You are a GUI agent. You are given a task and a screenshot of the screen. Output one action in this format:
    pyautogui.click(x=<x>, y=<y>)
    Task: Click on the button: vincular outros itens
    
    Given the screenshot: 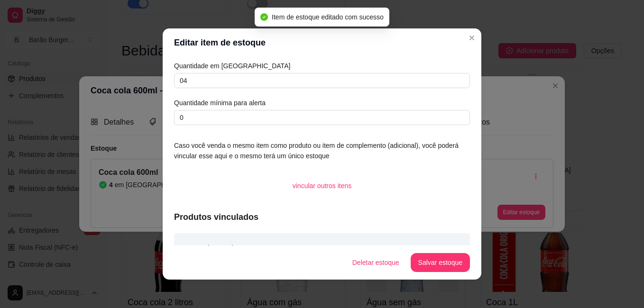 What is the action you would take?
    pyautogui.click(x=322, y=186)
    